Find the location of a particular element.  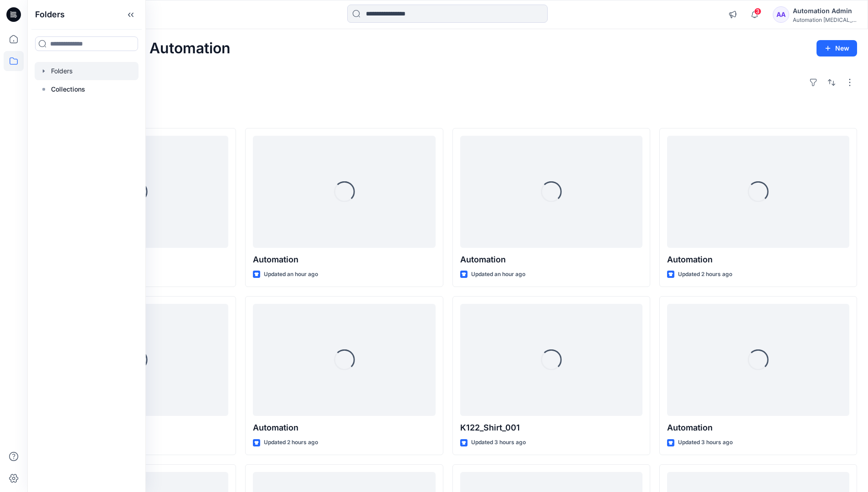

div: Automation Admin is located at coordinates (824, 11).